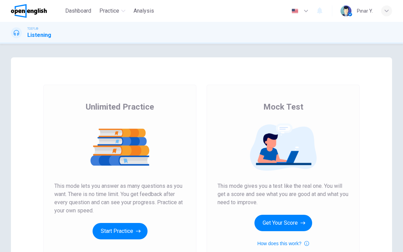  I want to click on h1: Listening, so click(39, 35).